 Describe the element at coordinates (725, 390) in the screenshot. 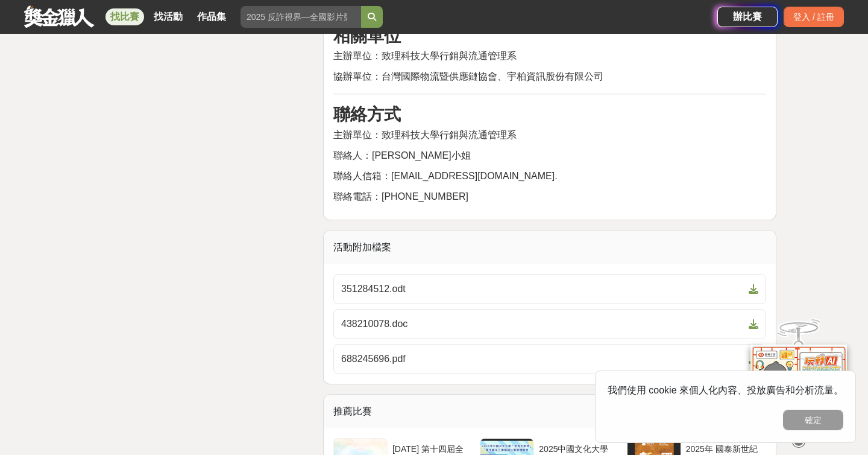

I see `span: 我們使用 cookie 來個人化內容、投放廣告和分析流量。` at that location.